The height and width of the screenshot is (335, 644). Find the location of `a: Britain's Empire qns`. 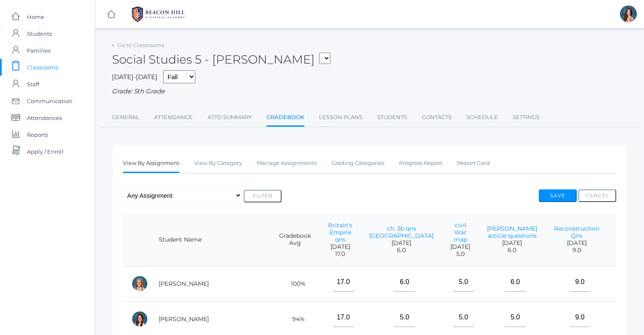

a: Britain's Empire qns is located at coordinates (340, 233).